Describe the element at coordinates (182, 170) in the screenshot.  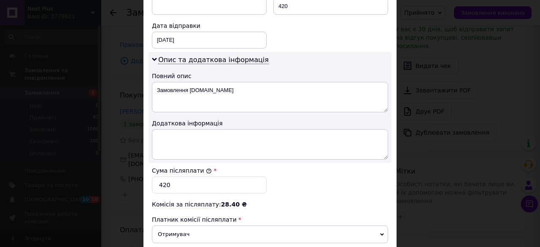
I see `label: Сума післяплати` at that location.